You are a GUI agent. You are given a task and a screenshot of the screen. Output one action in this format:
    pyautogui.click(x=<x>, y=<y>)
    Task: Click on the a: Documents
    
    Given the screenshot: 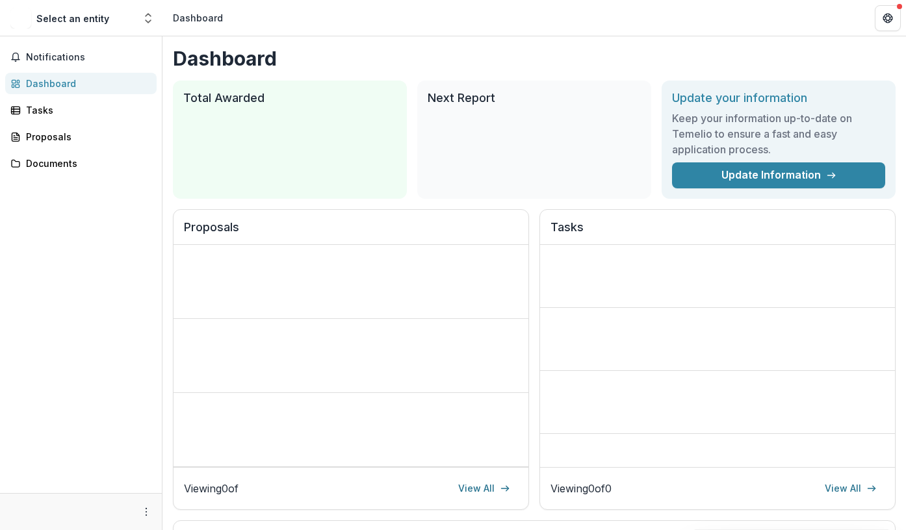 What is the action you would take?
    pyautogui.click(x=81, y=163)
    